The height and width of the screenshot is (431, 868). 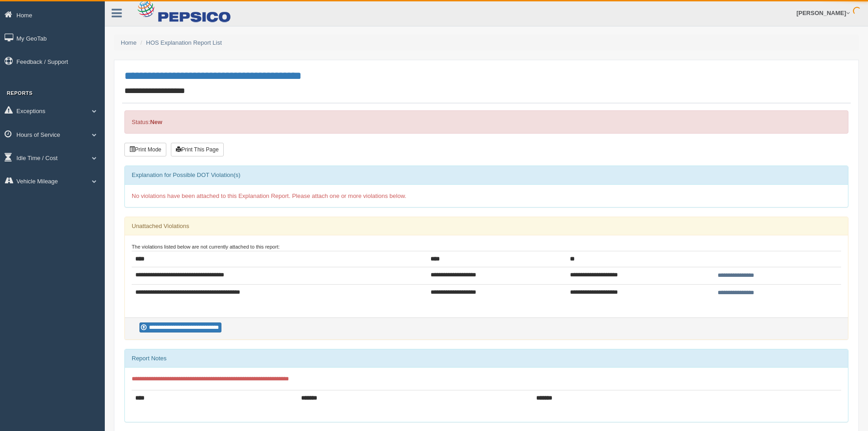 I want to click on small: The violations listed below are not currently attached to this report:, so click(x=205, y=246).